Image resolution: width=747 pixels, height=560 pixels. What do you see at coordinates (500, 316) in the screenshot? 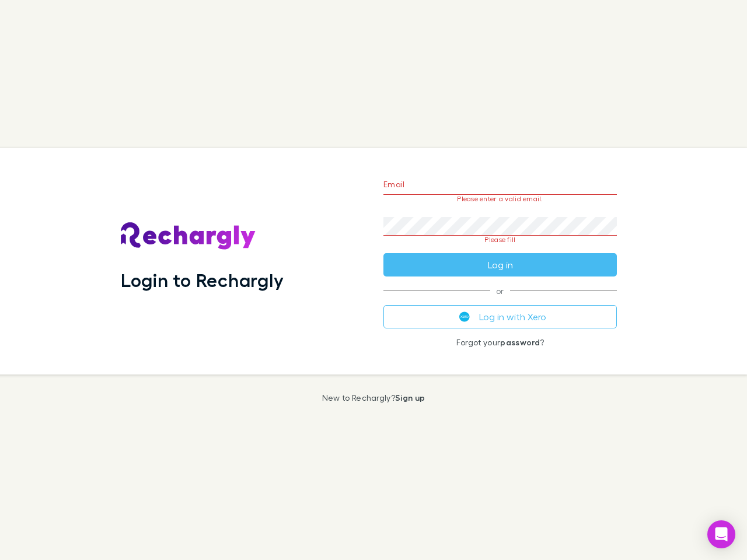
I see `button: Log in with Xero` at bounding box center [500, 316].